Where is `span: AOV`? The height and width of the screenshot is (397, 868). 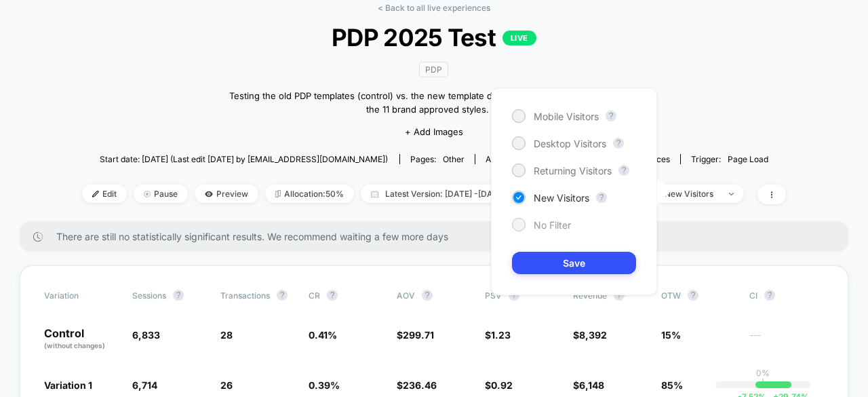
span: AOV is located at coordinates (406, 295).